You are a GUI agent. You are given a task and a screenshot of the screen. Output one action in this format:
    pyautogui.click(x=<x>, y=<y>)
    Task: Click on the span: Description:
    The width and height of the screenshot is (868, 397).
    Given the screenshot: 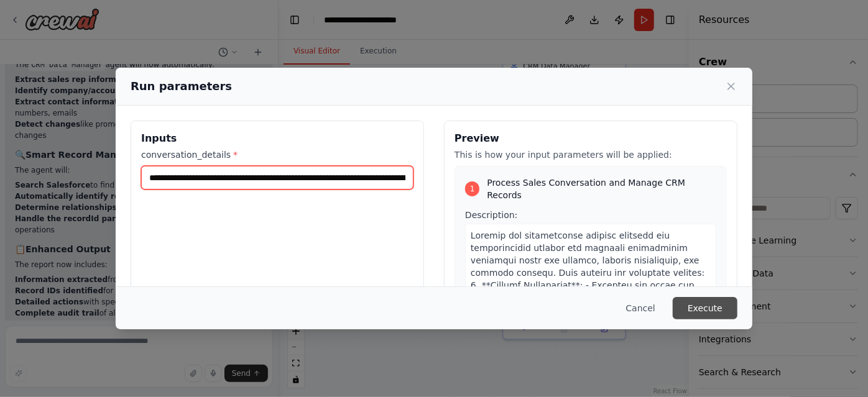 What is the action you would take?
    pyautogui.click(x=491, y=215)
    